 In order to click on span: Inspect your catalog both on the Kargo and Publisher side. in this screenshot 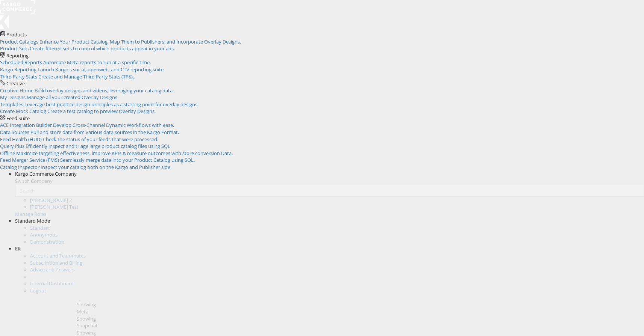, I will do `click(106, 167)`.